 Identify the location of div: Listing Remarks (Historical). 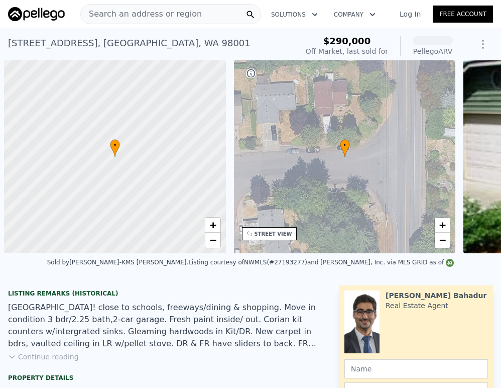
(166, 293).